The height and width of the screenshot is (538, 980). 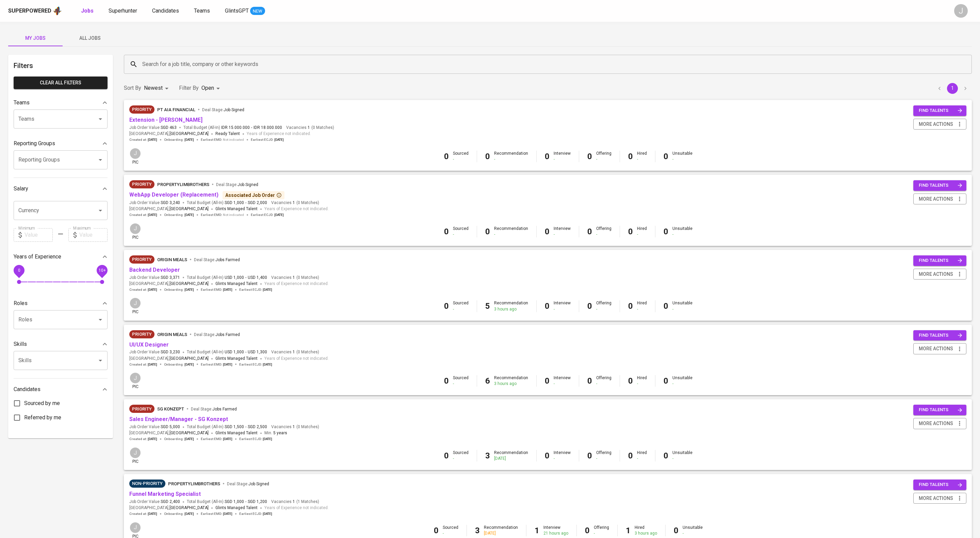 What do you see at coordinates (258, 11) in the screenshot?
I see `span: NEW` at bounding box center [258, 11].